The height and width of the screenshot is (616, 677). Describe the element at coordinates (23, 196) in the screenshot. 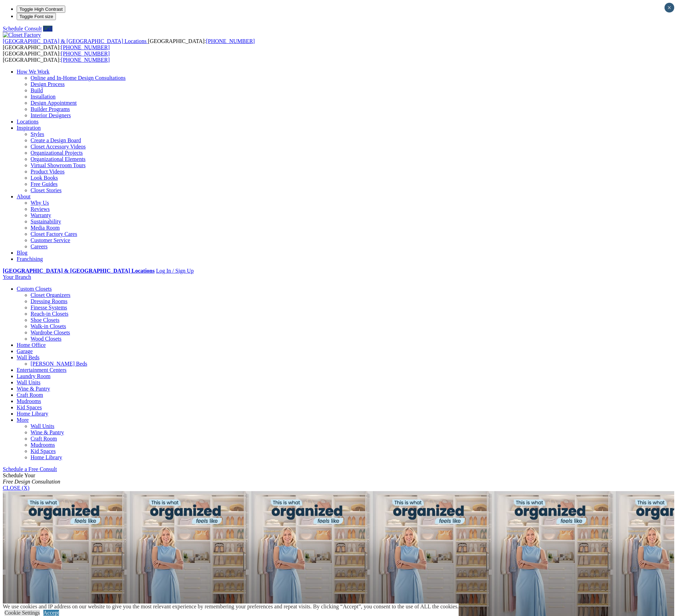

I see `a: About` at that location.